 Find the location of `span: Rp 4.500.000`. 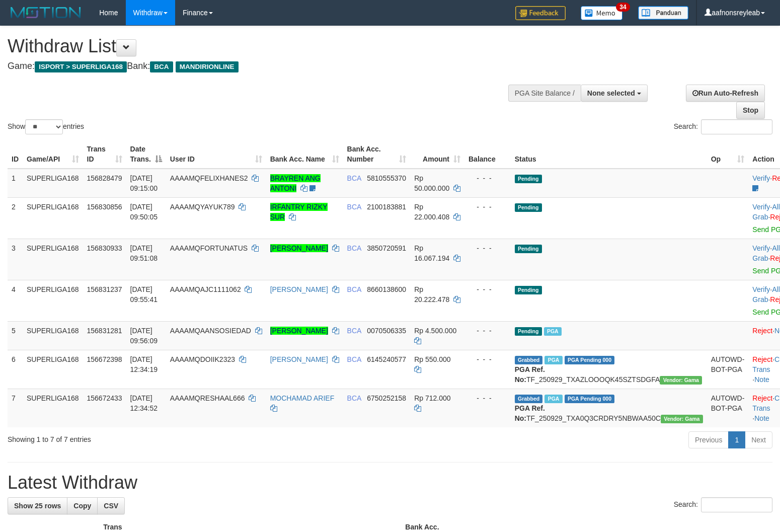

span: Rp 4.500.000 is located at coordinates (435, 331).